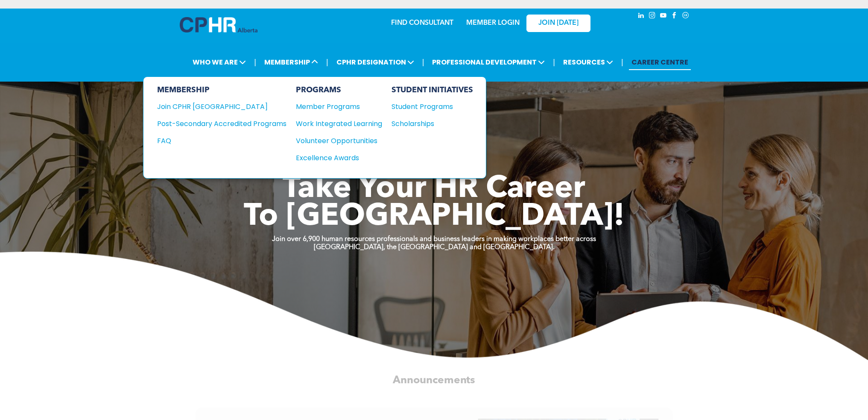 The width and height of the screenshot is (868, 420). What do you see at coordinates (422, 23) in the screenshot?
I see `a: FIND CONSULTANT` at bounding box center [422, 23].